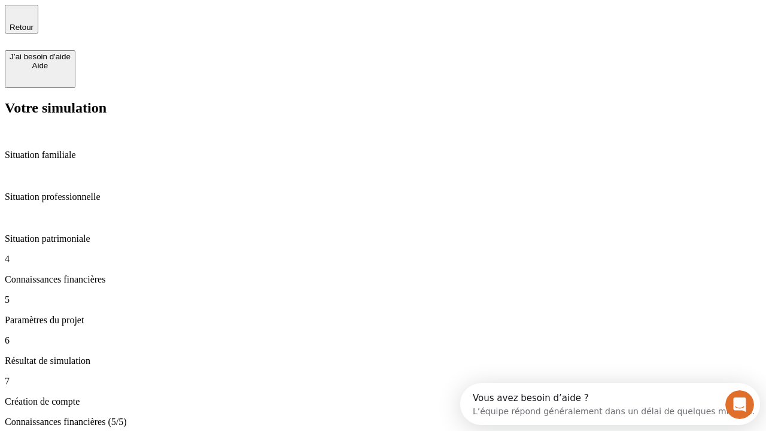  I want to click on button: Retour, so click(22, 19).